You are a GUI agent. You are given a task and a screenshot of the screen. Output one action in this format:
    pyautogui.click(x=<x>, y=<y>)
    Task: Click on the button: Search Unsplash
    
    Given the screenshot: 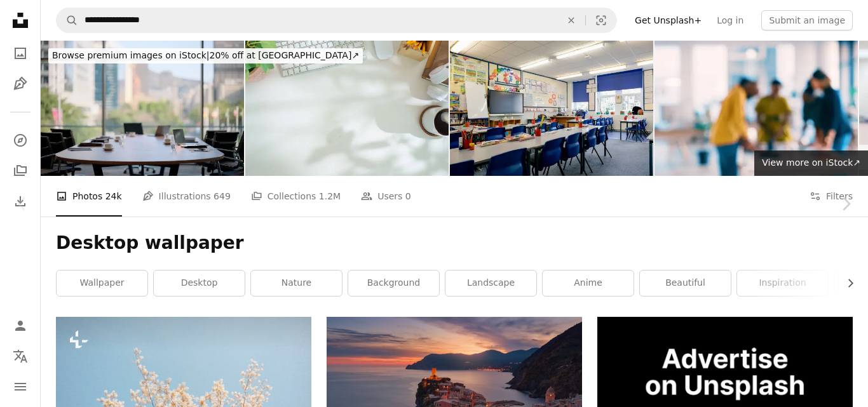 What is the action you would take?
    pyautogui.click(x=68, y=21)
    